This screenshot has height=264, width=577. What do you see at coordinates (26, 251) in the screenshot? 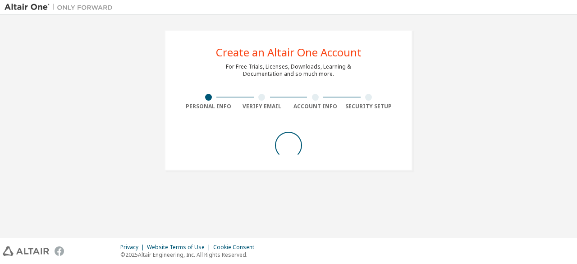
I see `img: altair_logo.svg` at bounding box center [26, 251].